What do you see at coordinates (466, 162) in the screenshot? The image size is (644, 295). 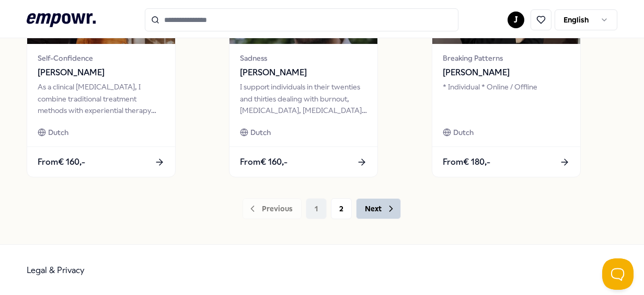 I see `span: From € 180,-` at bounding box center [466, 162].